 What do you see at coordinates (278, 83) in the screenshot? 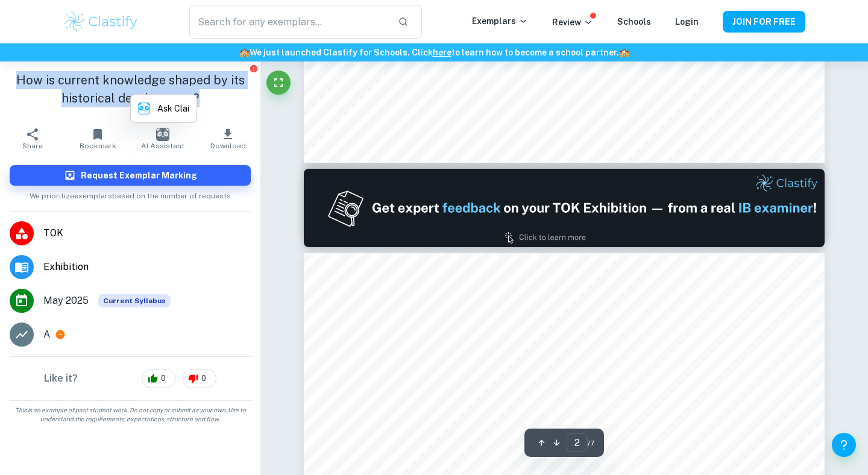
I see `button: Fullscreen` at bounding box center [278, 83].